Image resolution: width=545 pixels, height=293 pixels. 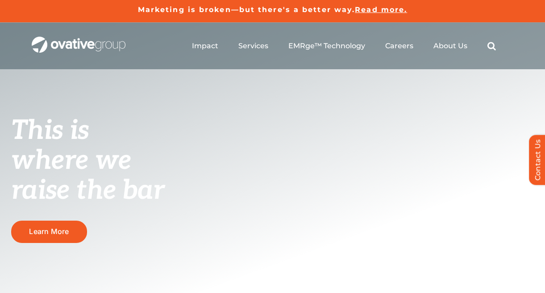 What do you see at coordinates (253, 46) in the screenshot?
I see `a: Services` at bounding box center [253, 46].